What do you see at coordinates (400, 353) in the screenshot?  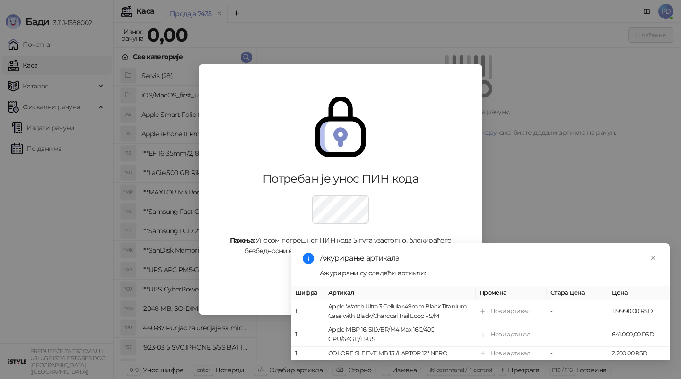 I see `td: COLORE SLEEVE MB 13"/LAPTOP 12" NERO` at bounding box center [400, 353].